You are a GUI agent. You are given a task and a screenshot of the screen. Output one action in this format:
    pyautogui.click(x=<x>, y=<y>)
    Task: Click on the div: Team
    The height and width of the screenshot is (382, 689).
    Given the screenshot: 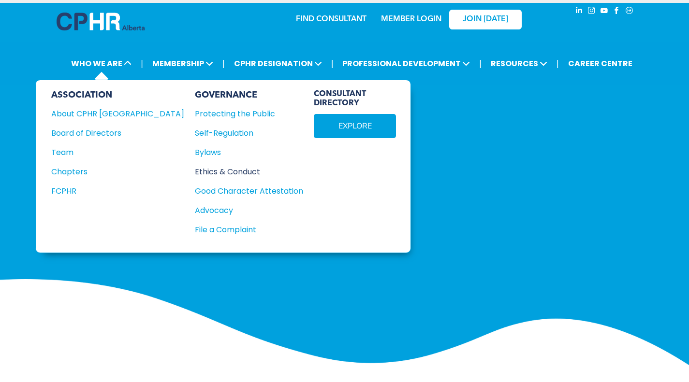 What is the action you would take?
    pyautogui.click(x=111, y=152)
    